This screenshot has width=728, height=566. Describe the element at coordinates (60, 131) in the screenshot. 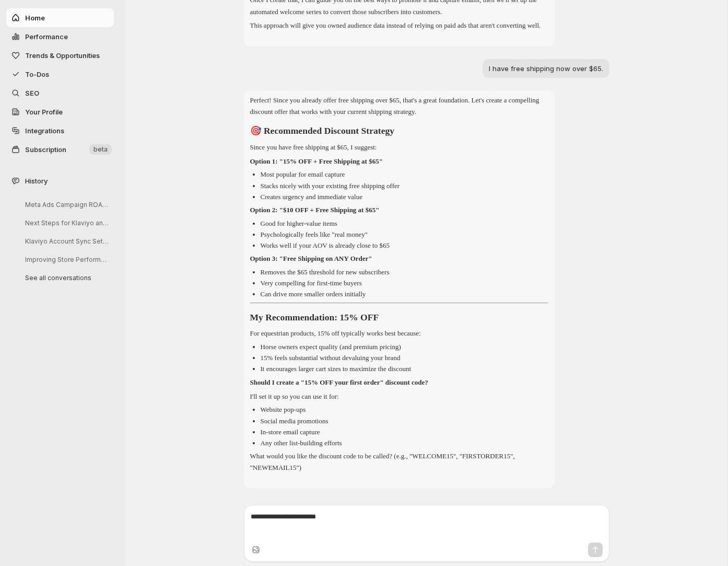

I see `a: Integrations` at that location.